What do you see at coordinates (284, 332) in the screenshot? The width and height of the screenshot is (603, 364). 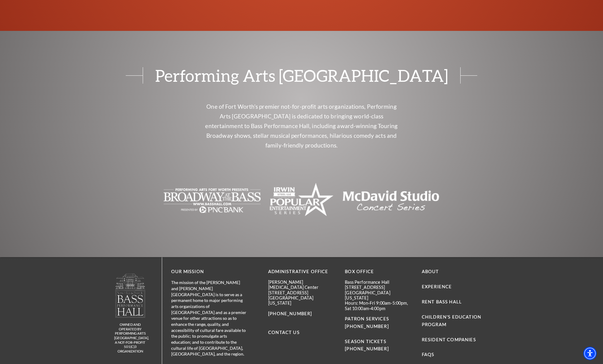 I see `a: Contact Us` at bounding box center [284, 332].